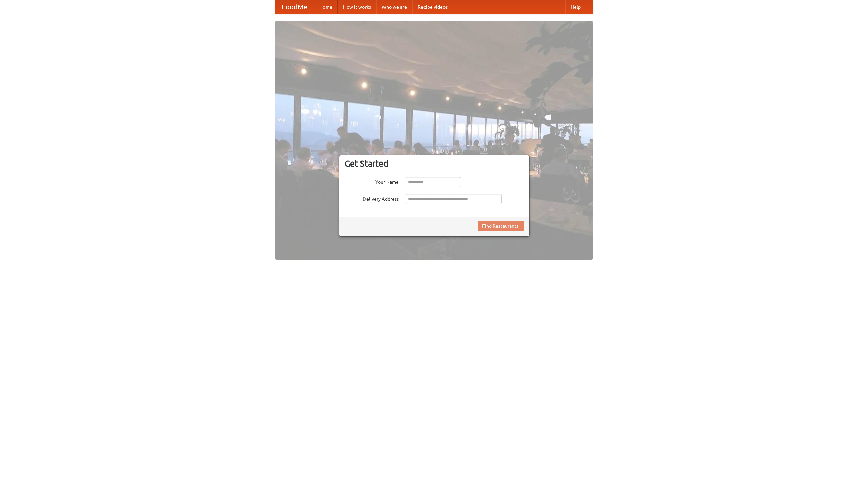 The width and height of the screenshot is (868, 479). What do you see at coordinates (357, 7) in the screenshot?
I see `a: How it works` at bounding box center [357, 7].